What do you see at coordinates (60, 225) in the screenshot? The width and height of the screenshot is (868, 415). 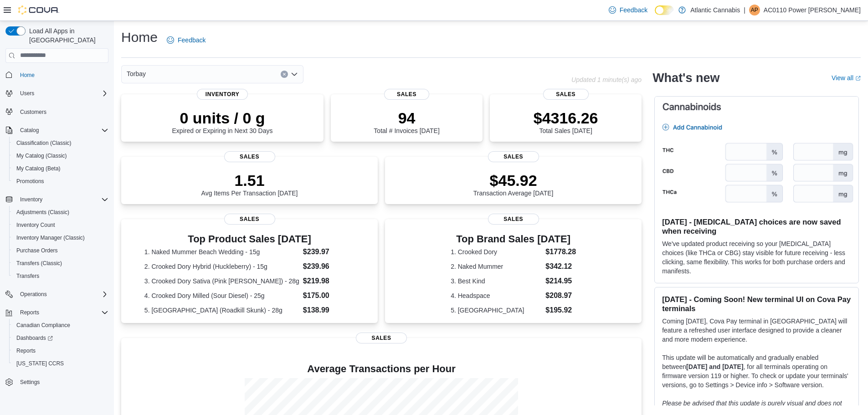 I see `button: Inventory Count` at bounding box center [60, 225].